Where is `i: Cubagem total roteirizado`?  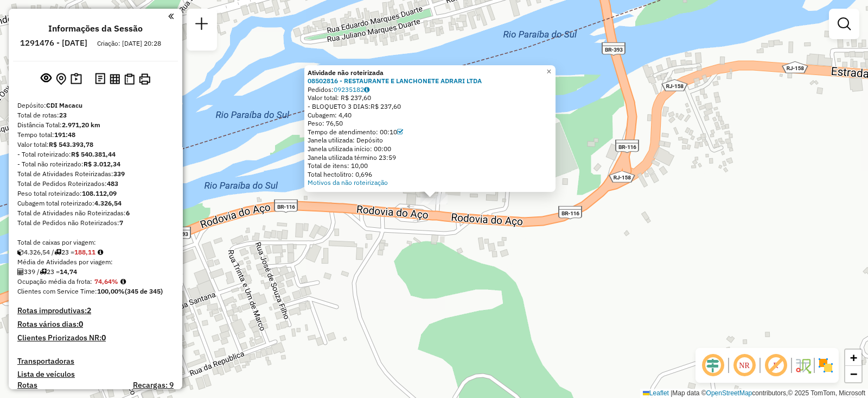
i: Cubagem total roteirizado is located at coordinates (20, 252).